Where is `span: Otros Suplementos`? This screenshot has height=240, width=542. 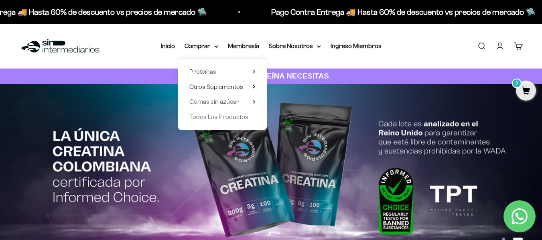 span: Otros Suplementos is located at coordinates (216, 87).